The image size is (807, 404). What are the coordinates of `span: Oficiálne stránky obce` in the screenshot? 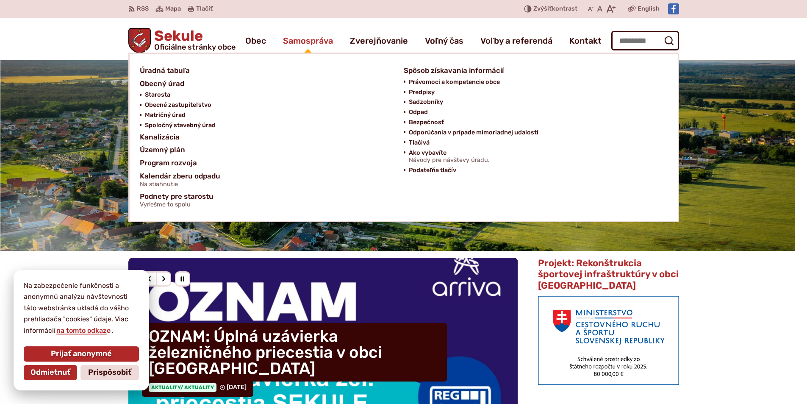 It's located at (195, 47).